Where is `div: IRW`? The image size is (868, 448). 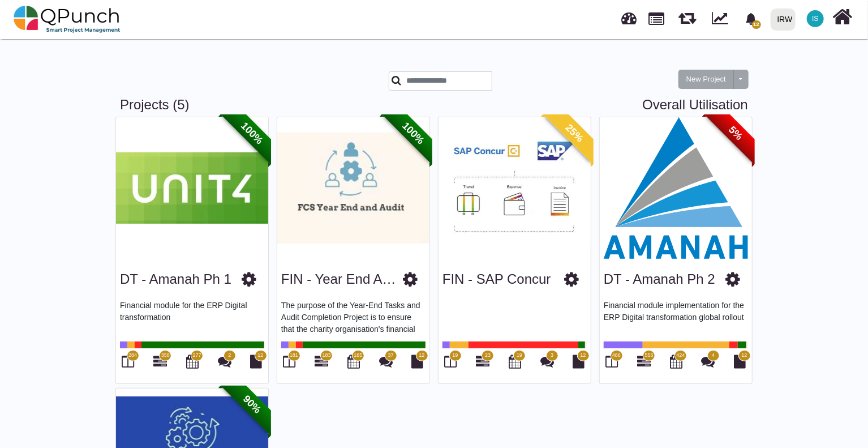 div: IRW is located at coordinates (785, 19).